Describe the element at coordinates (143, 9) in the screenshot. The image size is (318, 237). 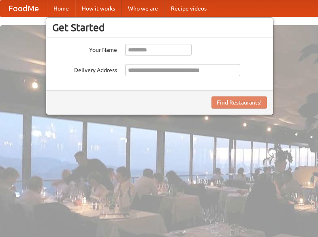
I see `a: Who we are` at that location.